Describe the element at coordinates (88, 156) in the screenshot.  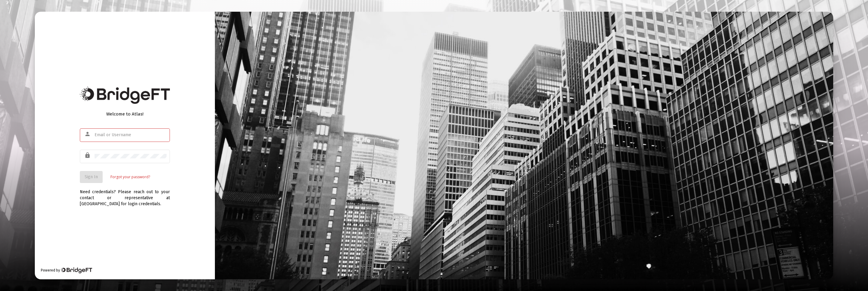
I see `mat-icon: lock` at that location.